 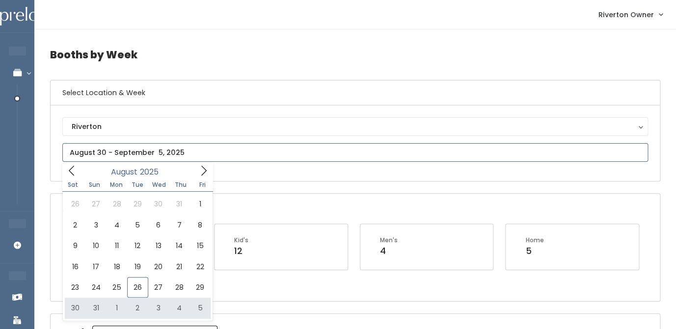 I want to click on div: 12, so click(x=241, y=251).